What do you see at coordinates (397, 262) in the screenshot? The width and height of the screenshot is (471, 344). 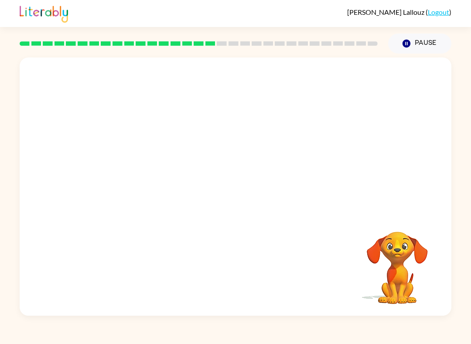 I see `video: Your browser must support playing .mp4 files to use Literably. Please try using another browser.` at bounding box center [397, 262].